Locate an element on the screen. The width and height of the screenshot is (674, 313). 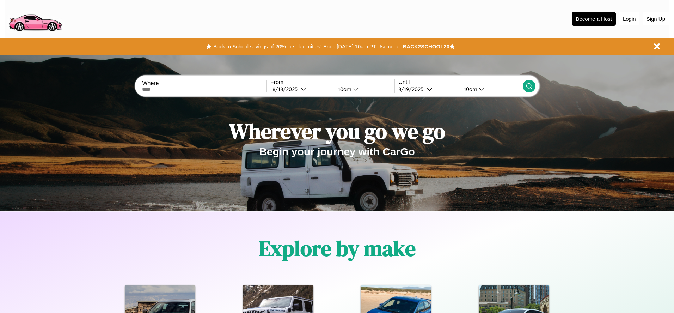
h1: Explore by make is located at coordinates (337, 248).